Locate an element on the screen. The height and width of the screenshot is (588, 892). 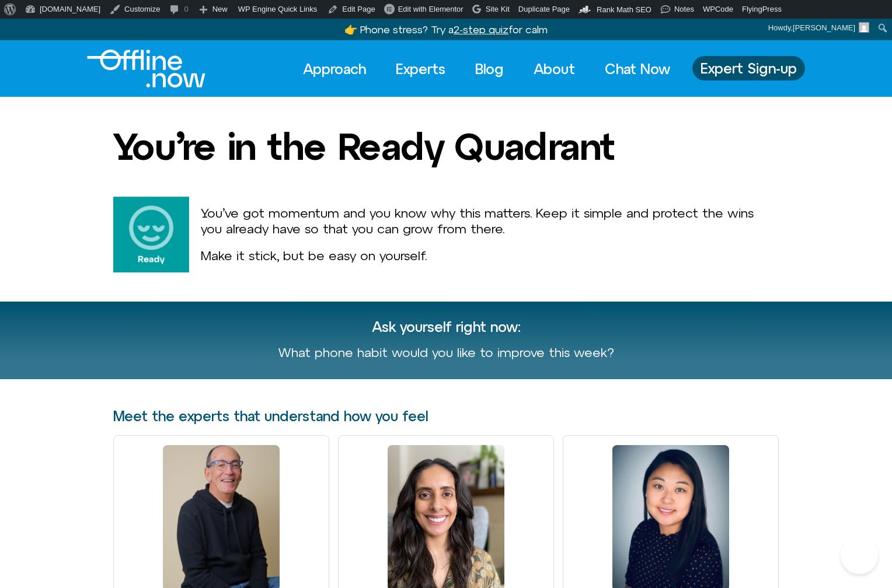
div: Logo is located at coordinates (136, 69).